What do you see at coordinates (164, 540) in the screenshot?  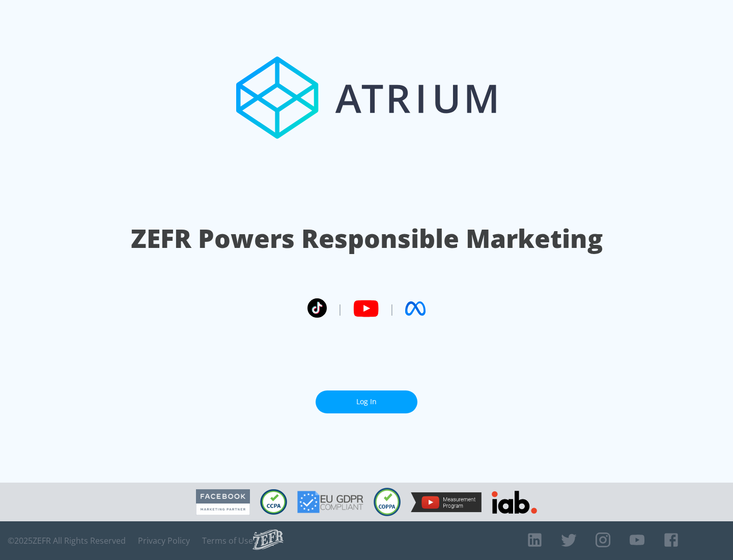 I see `a: Privacy Policy` at bounding box center [164, 540].